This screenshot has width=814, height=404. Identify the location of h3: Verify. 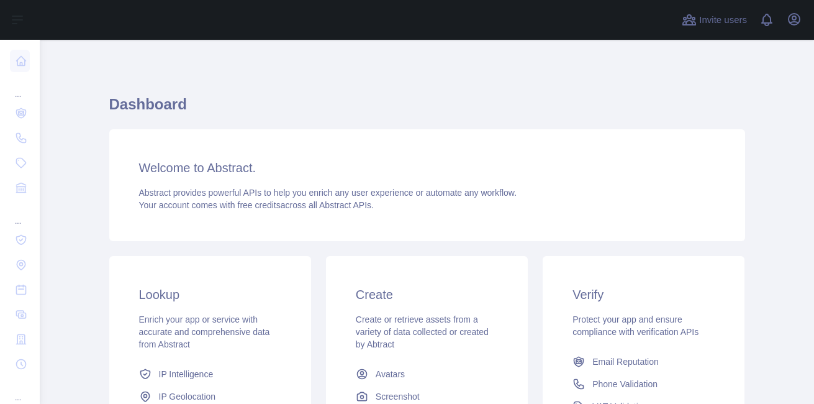
(644, 294).